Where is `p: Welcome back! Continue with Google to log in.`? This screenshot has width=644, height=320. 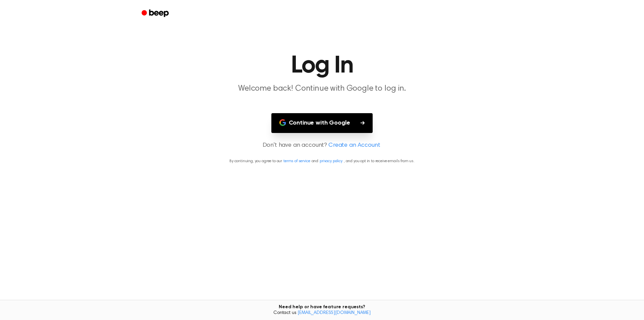 p: Welcome back! Continue with Google to log in. is located at coordinates (322, 89).